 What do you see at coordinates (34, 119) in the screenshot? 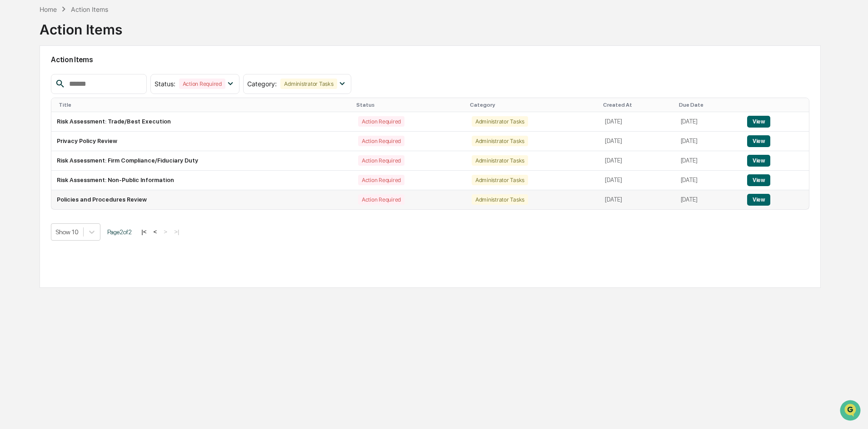
I see `a: 🖐️Preclearance` at bounding box center [34, 119].